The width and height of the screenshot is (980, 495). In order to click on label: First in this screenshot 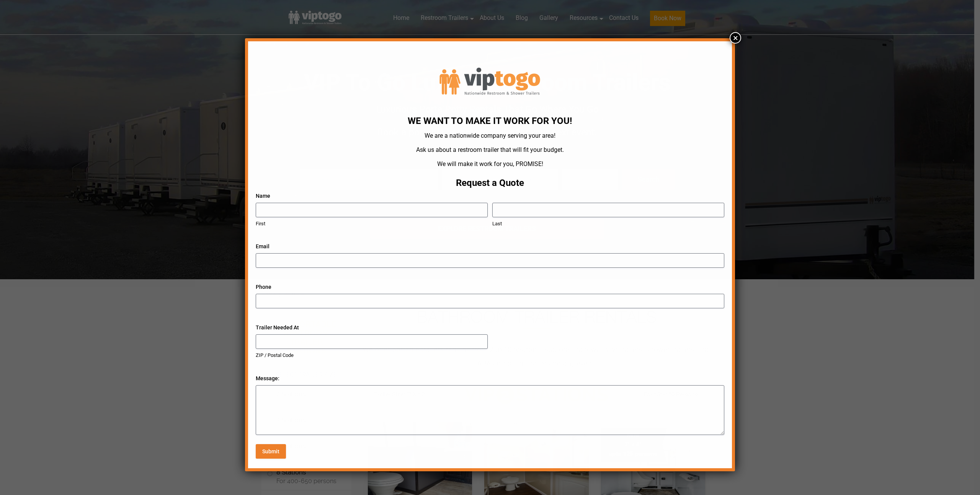, I will do `click(372, 224)`.